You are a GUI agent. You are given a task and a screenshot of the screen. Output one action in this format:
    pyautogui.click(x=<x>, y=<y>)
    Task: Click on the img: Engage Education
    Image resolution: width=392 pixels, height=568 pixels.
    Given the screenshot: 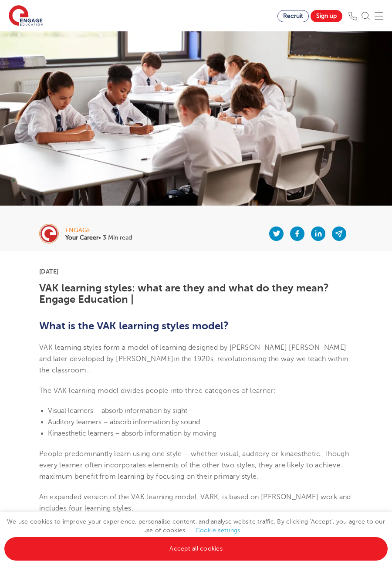 What is the action you would take?
    pyautogui.click(x=25, y=16)
    